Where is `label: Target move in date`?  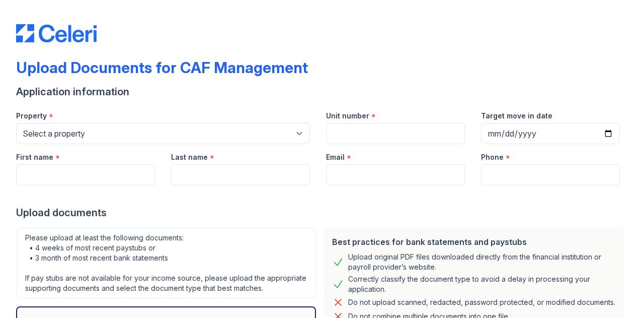
label: Target move in date is located at coordinates (517, 116).